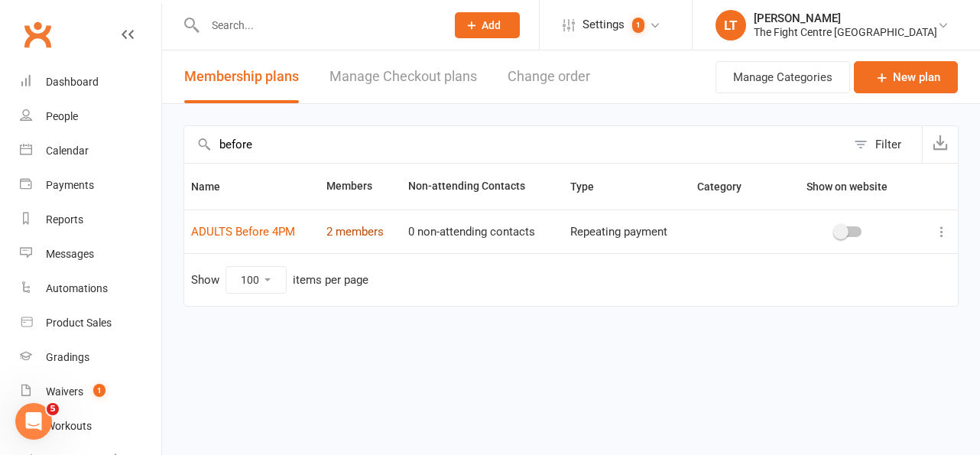  I want to click on div: items per page, so click(330, 280).